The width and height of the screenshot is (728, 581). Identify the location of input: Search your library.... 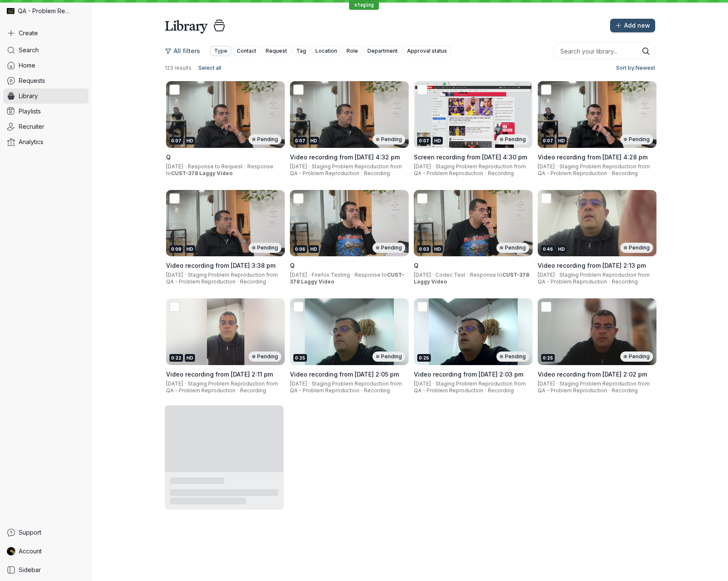
(604, 51).